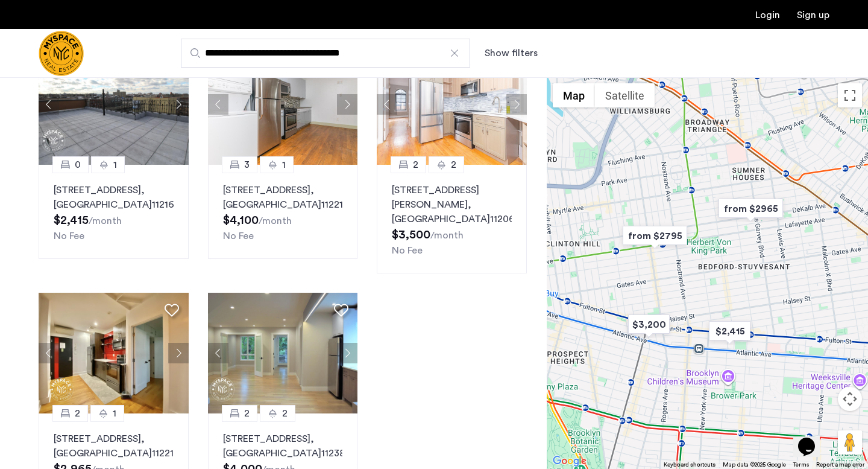 Image resolution: width=868 pixels, height=469 pixels. I want to click on button: Show or hide filters, so click(511, 53).